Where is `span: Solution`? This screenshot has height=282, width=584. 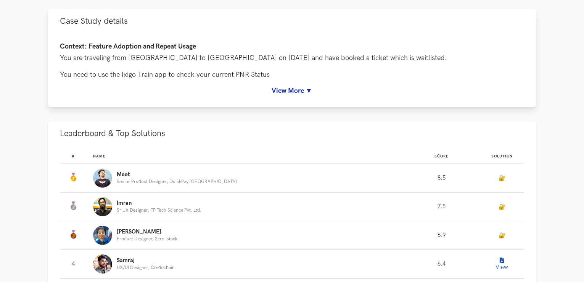
span: Solution is located at coordinates (502, 156).